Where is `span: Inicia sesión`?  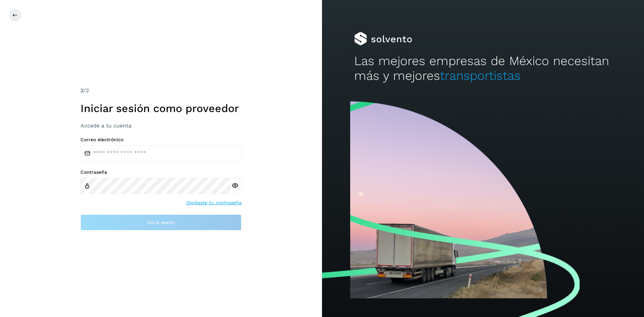
span: Inicia sesión is located at coordinates (161, 223).